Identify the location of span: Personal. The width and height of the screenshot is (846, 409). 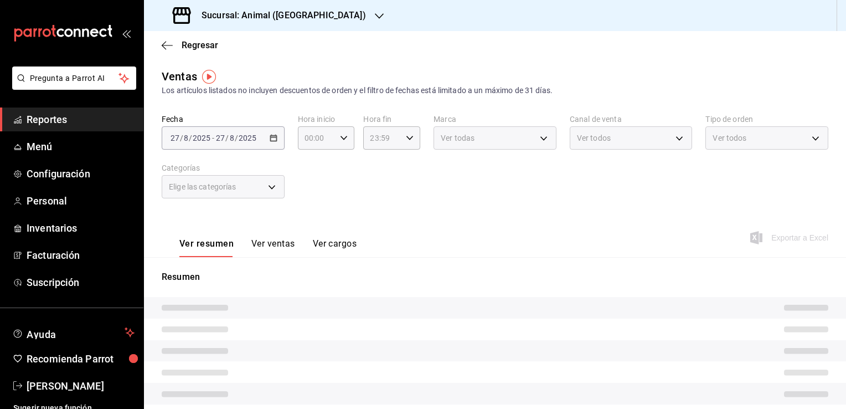
(80, 200).